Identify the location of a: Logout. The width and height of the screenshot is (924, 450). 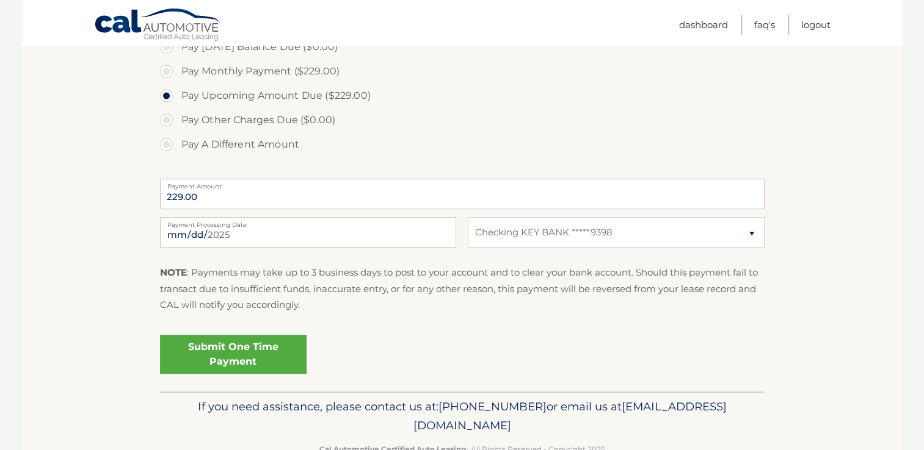
(815, 24).